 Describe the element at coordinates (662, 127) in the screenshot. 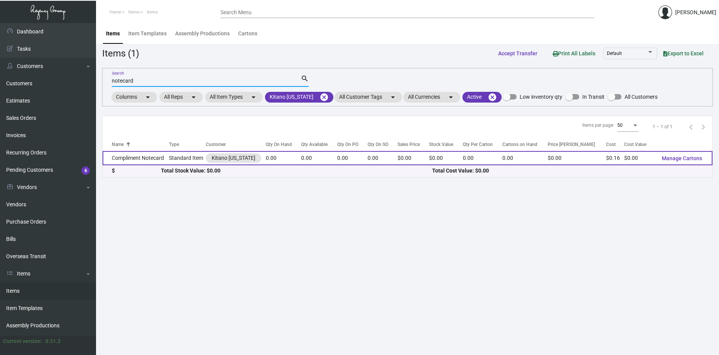

I see `div: 1 – 1 of 1` at that location.